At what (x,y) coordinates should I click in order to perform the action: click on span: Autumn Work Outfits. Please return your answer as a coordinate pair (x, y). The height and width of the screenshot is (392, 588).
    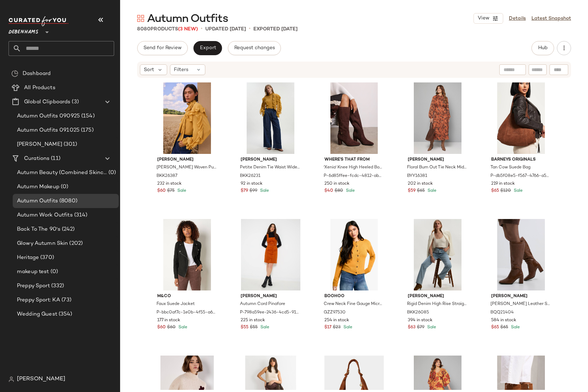
    Looking at the image, I should click on (45, 215).